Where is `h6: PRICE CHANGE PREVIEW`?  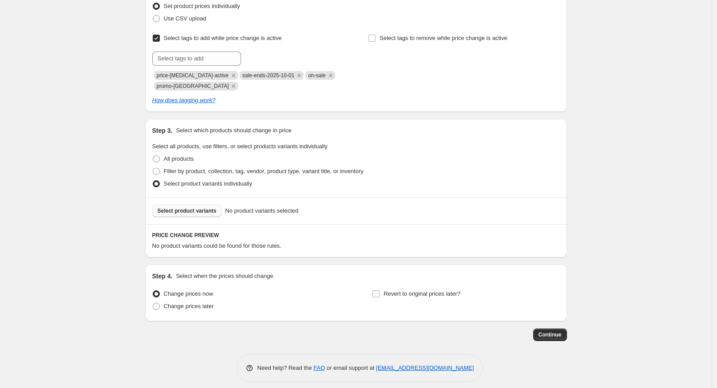
h6: PRICE CHANGE PREVIEW is located at coordinates (356, 235).